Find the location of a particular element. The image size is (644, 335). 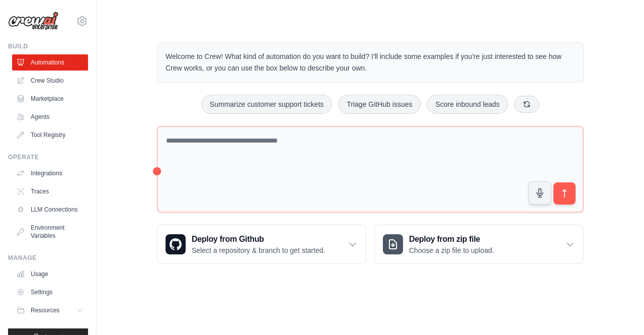

a: Traces is located at coordinates (50, 192).